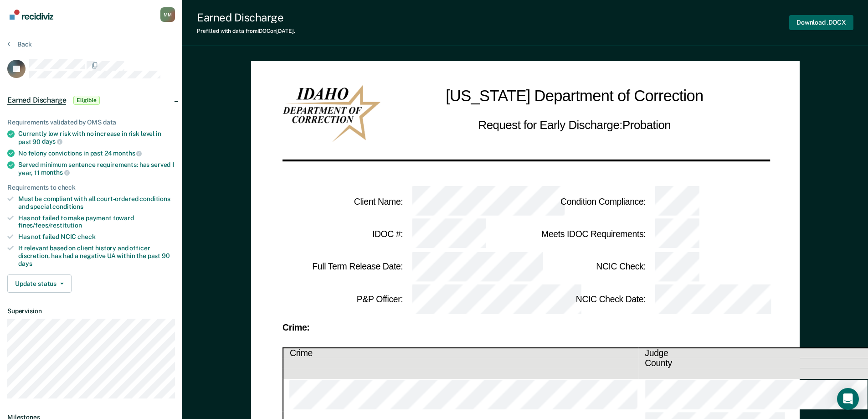  I want to click on span: Earned Discharge, so click(36, 100).